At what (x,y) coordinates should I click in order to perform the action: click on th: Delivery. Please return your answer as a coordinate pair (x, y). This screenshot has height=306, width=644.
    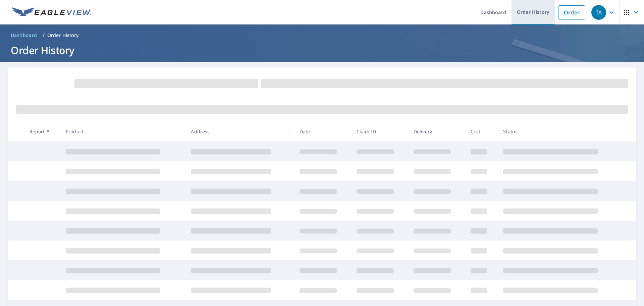
    Looking at the image, I should click on (437, 131).